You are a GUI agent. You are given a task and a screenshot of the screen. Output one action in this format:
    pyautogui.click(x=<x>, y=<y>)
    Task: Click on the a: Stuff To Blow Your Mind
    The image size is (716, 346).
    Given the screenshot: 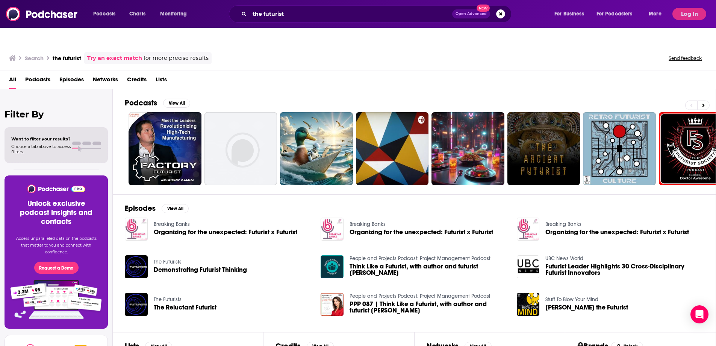 What is the action you would take?
    pyautogui.click(x=572, y=299)
    